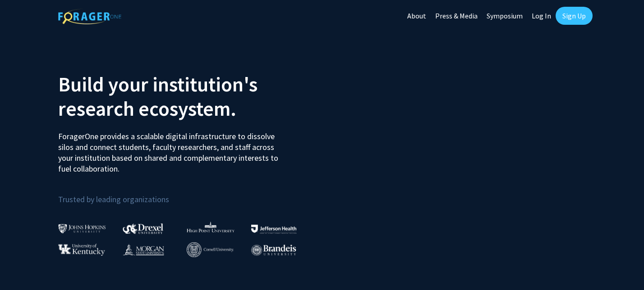 The image size is (644, 290). What do you see at coordinates (274, 250) in the screenshot?
I see `img: Brandeis University` at bounding box center [274, 250].